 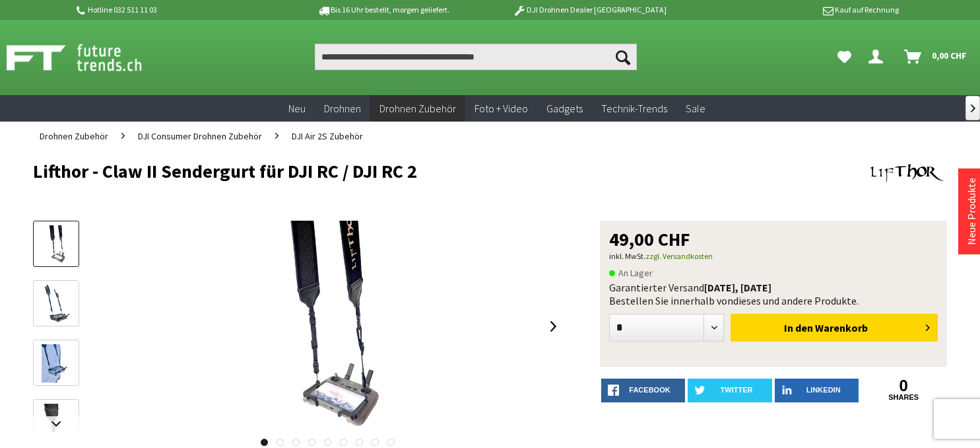 I want to click on p: Kauf auf Rechnung, so click(x=796, y=10).